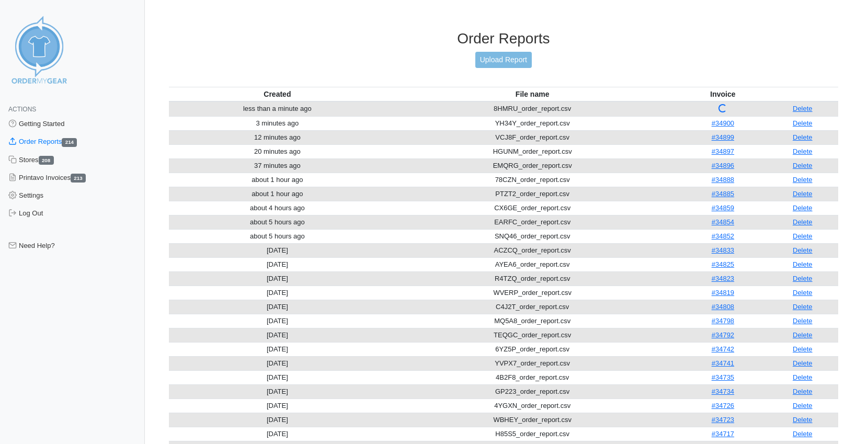 Image resolution: width=868 pixels, height=444 pixels. I want to click on td: YVPX7_order_report.csv, so click(533, 363).